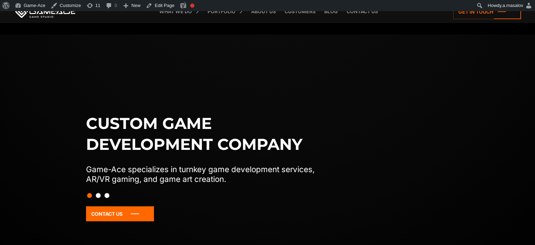 This screenshot has height=245, width=535. What do you see at coordinates (98, 195) in the screenshot?
I see `button: Slide 2` at bounding box center [98, 195].